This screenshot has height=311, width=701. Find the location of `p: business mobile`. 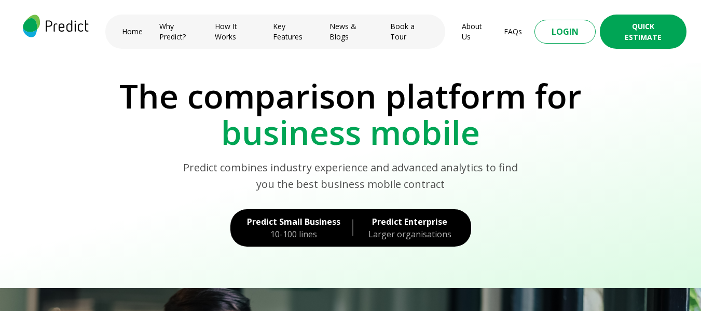

p: business mobile is located at coordinates (350, 132).